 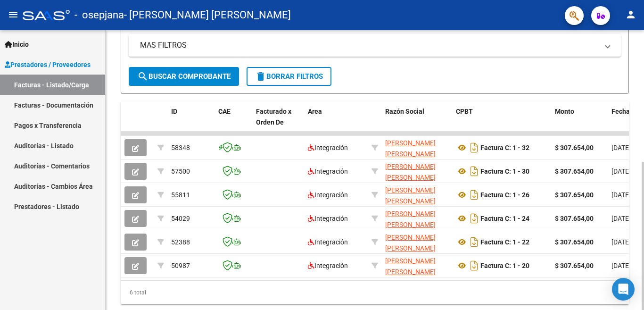 What do you see at coordinates (180, 171) in the screenshot?
I see `span: 57500` at bounding box center [180, 171].